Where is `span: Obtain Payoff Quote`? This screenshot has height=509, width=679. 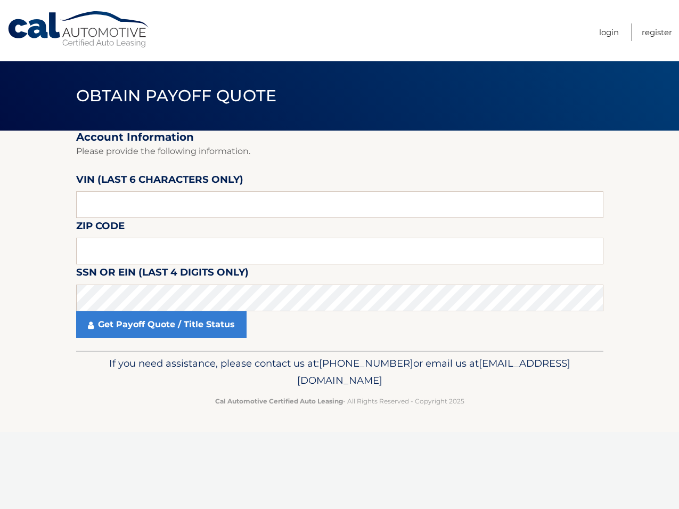
span: Obtain Payoff Quote is located at coordinates (176, 95).